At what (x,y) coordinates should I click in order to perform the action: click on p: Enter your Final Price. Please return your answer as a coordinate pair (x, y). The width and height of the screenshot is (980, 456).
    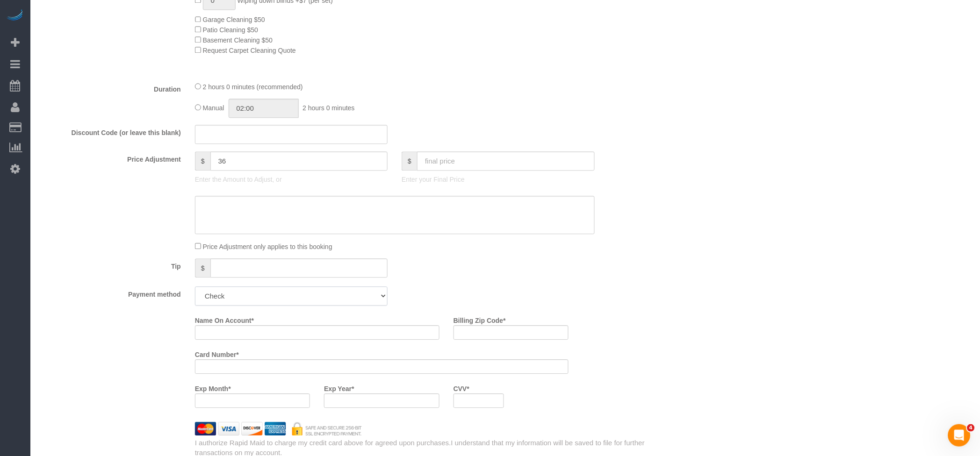
    Looking at the image, I should click on (498, 179).